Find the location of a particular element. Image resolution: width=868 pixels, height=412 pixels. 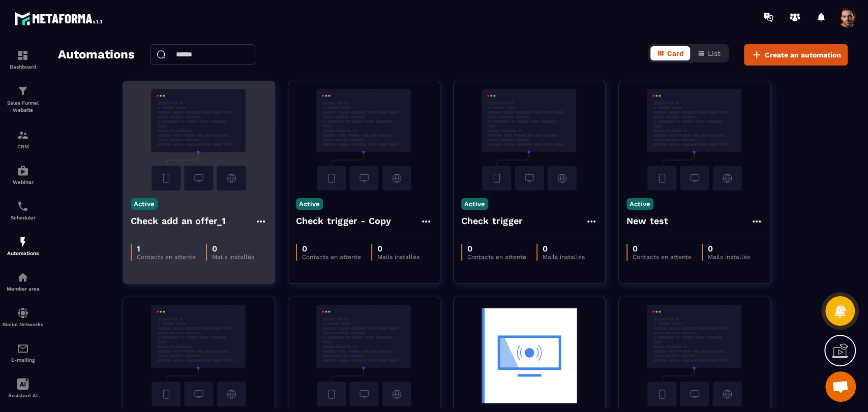

a: automationsautomationsWebinar is located at coordinates (23, 175).